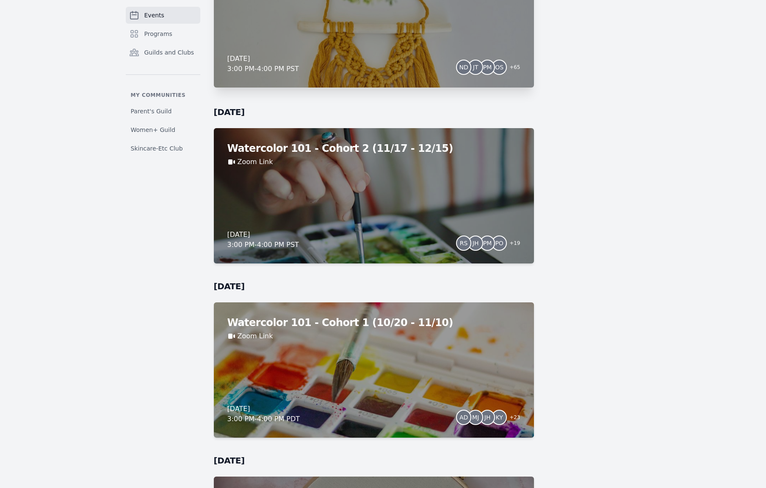 The image size is (766, 488). Describe the element at coordinates (169, 52) in the screenshot. I see `span: Guilds and Clubs` at that location.